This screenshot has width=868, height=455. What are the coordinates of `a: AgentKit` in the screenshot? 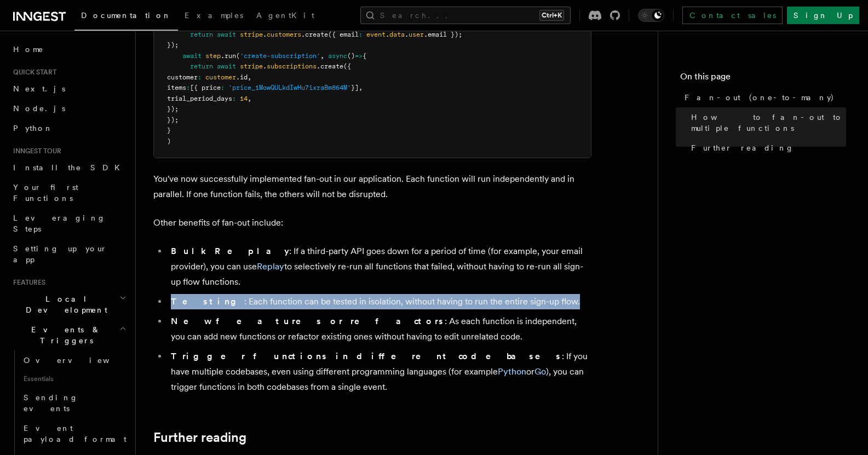 It's located at (285, 16).